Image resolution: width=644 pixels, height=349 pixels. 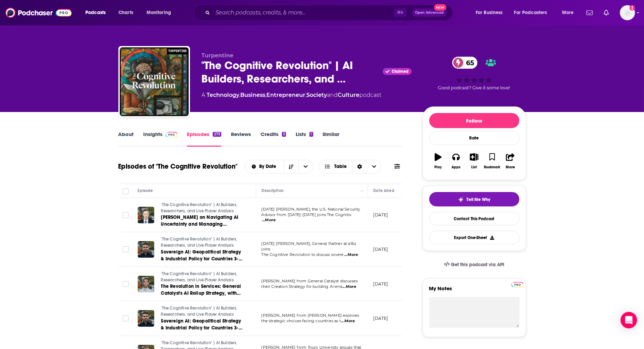 I want to click on span: Podcasts, so click(x=95, y=13).